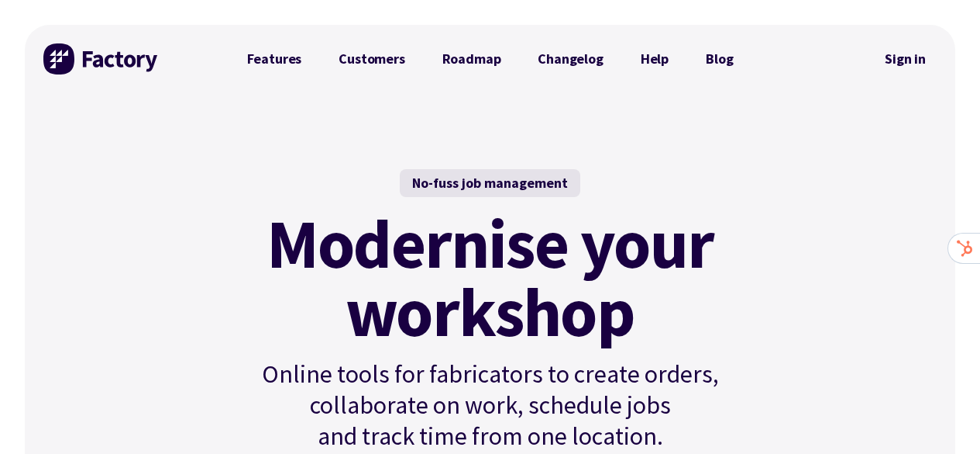 The height and width of the screenshot is (454, 980). I want to click on a: Roadmap, so click(472, 59).